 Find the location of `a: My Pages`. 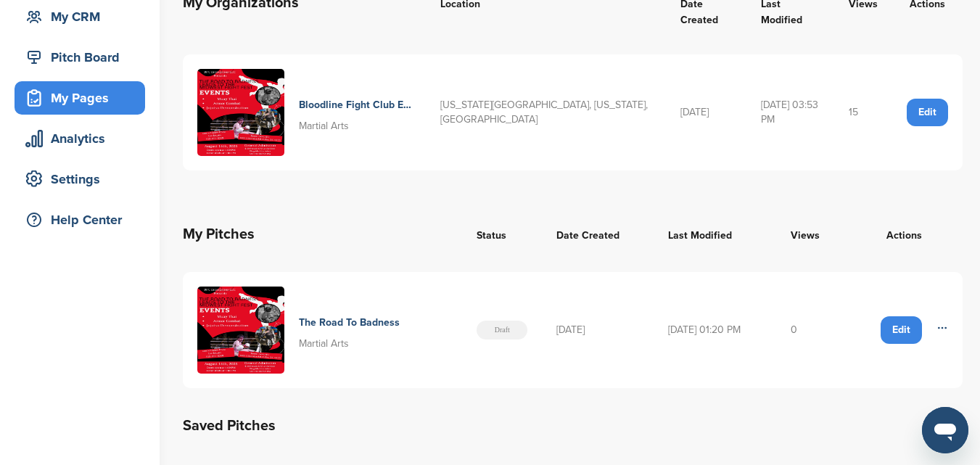

a: My Pages is located at coordinates (80, 98).